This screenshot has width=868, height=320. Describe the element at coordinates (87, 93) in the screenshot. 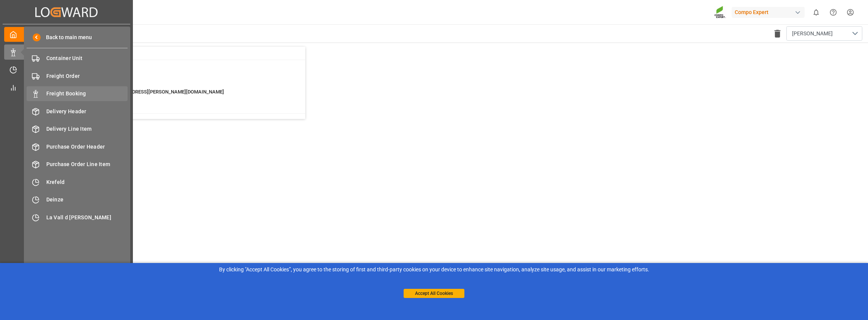

I see `span: Freight Booking` at that location.